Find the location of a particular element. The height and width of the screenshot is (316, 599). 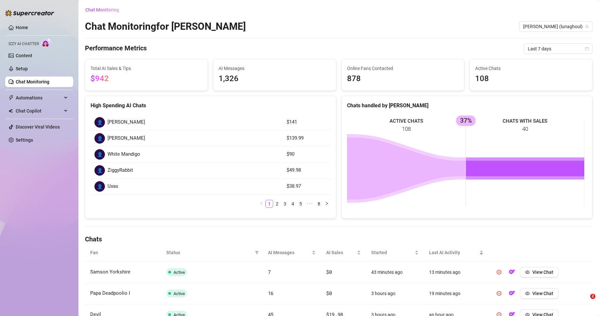

span: Total AI Sales & Tips is located at coordinates (146, 68).